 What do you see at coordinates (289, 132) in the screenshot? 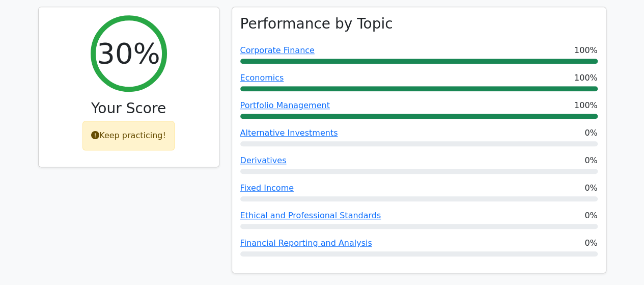
I see `a: Alternative Investments` at bounding box center [289, 132].